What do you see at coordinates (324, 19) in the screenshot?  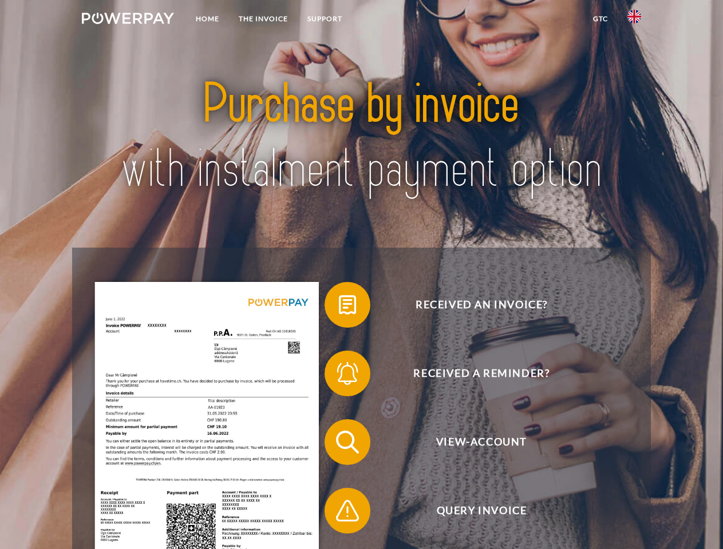 I see `a: Support` at bounding box center [324, 19].